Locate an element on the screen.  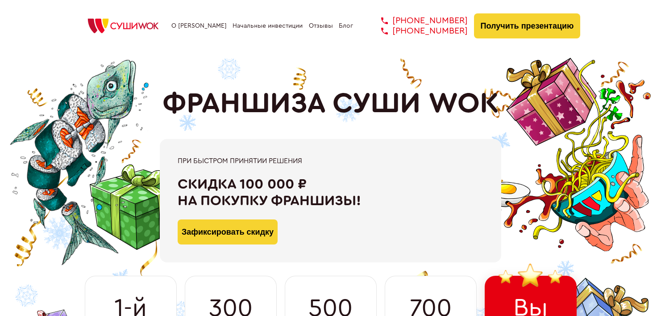
h1: ФРАНШИЗА СУШИ WOK is located at coordinates (331, 104).